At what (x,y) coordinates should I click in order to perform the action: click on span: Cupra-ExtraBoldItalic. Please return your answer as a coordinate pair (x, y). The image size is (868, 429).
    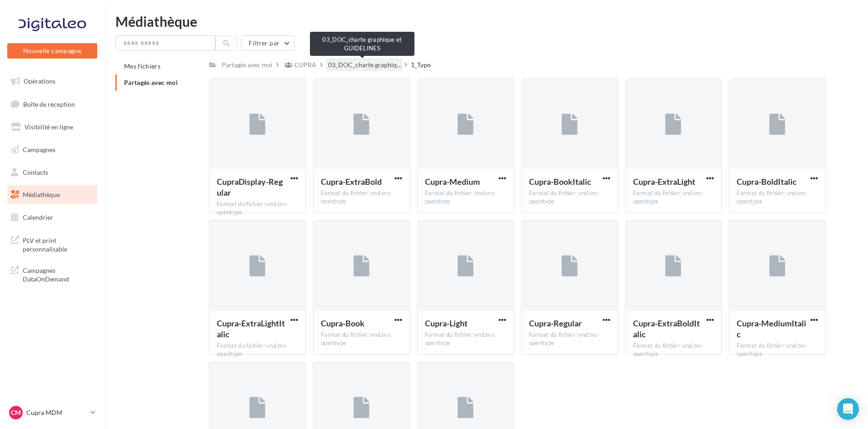
    Looking at the image, I should click on (666, 329).